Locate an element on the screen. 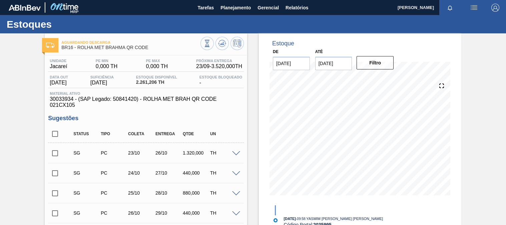 Image resolution: width=506 pixels, height=225 pixels. span: Jacareí is located at coordinates (58, 66).